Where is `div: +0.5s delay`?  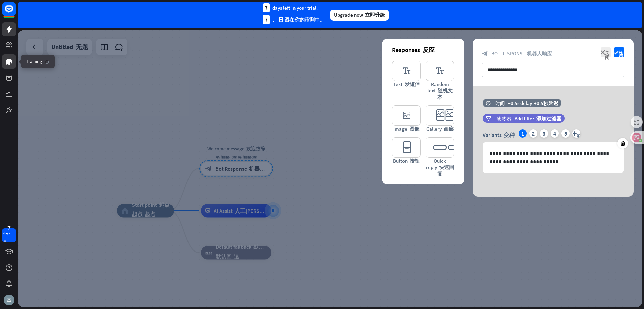 div: +0.5s delay is located at coordinates (533, 103).